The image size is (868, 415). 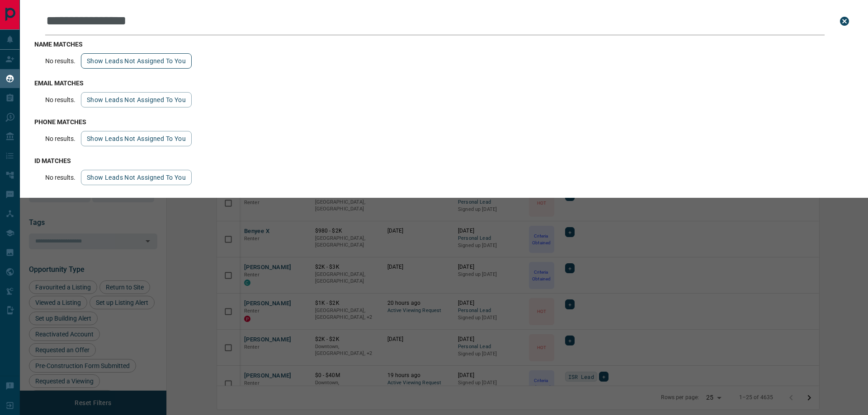 I want to click on h3: phone matches, so click(x=444, y=122).